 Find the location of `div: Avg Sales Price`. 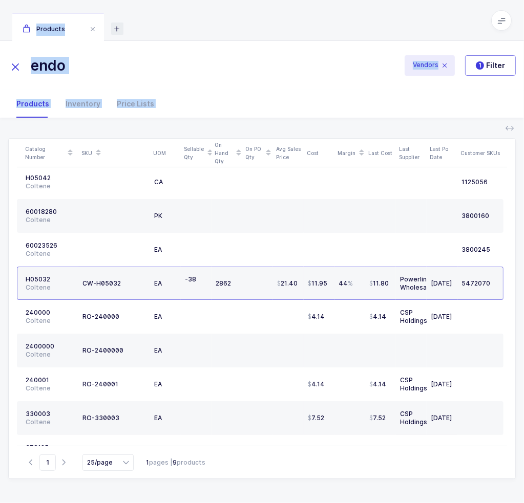

div: Avg Sales Price is located at coordinates (288, 153).